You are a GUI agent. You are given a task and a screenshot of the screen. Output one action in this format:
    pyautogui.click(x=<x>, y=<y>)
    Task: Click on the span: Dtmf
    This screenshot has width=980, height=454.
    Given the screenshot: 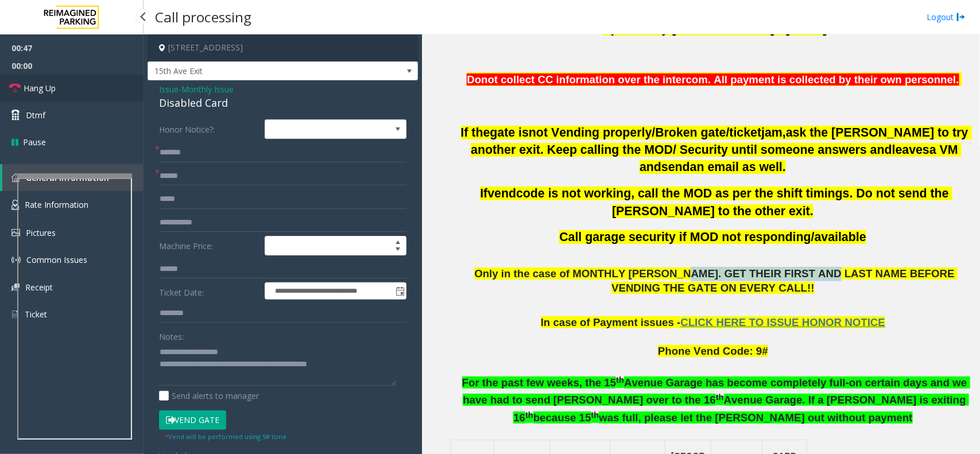 What is the action you would take?
    pyautogui.click(x=36, y=115)
    